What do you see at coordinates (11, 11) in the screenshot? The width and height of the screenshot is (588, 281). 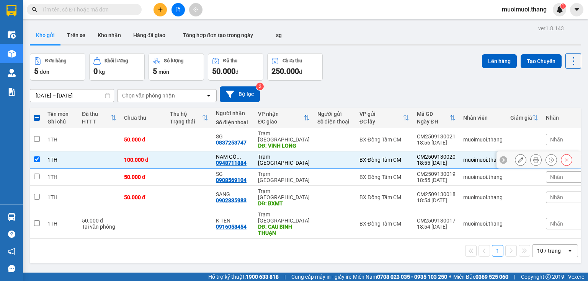 I see `img: logo-vxr` at bounding box center [11, 11].